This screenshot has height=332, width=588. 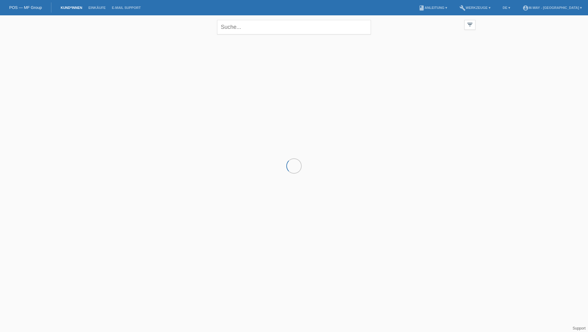 I want to click on a: Einkäufe, so click(x=97, y=8).